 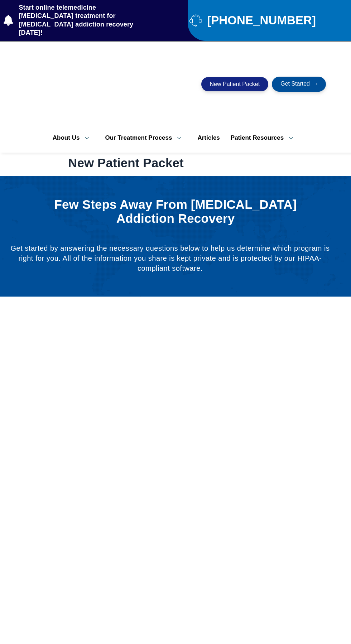 I want to click on a: Patient Resources, so click(x=264, y=138).